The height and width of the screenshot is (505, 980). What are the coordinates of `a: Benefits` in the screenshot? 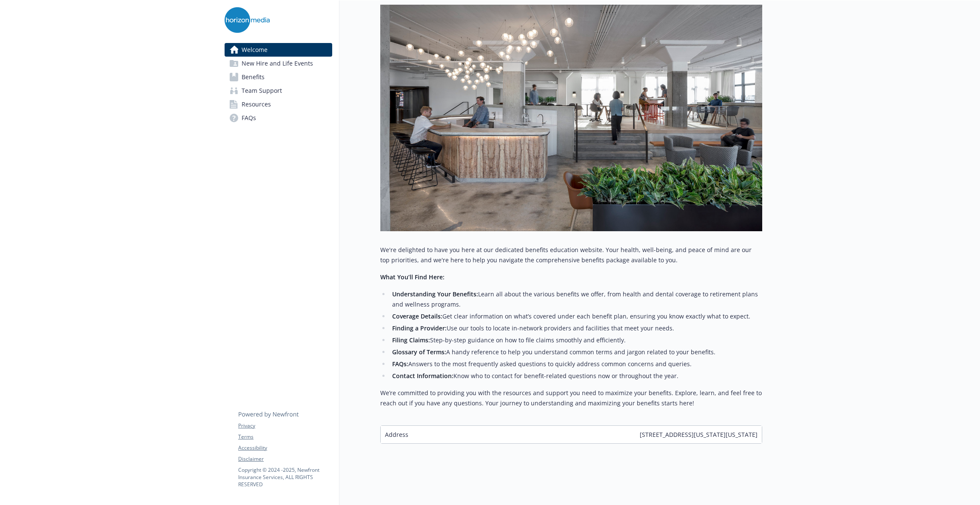 It's located at (278, 77).